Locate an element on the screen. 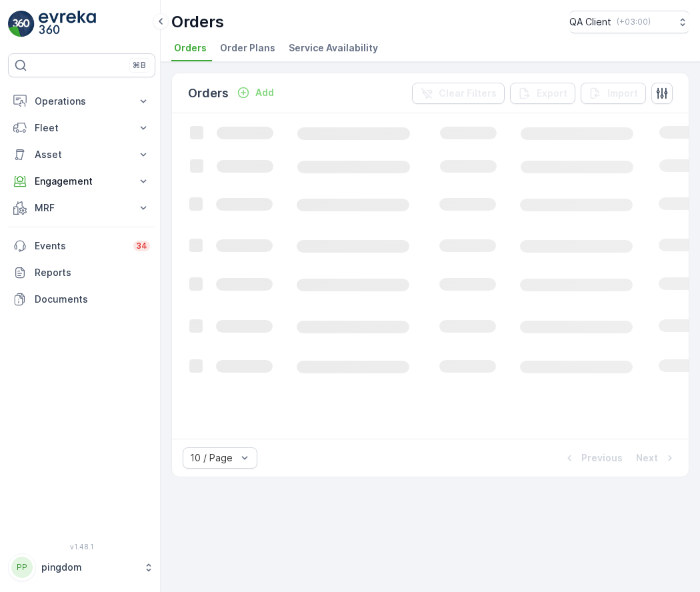 The height and width of the screenshot is (592, 700). p: MRF is located at coordinates (81, 208).